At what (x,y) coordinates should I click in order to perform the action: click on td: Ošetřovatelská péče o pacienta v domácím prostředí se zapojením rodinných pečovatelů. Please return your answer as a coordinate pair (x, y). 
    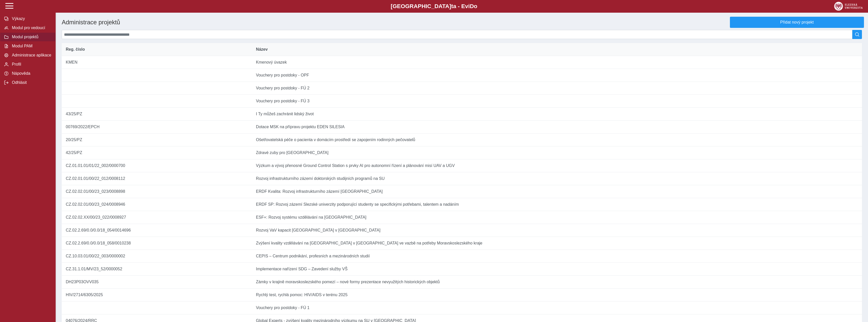
    Looking at the image, I should click on (557, 140).